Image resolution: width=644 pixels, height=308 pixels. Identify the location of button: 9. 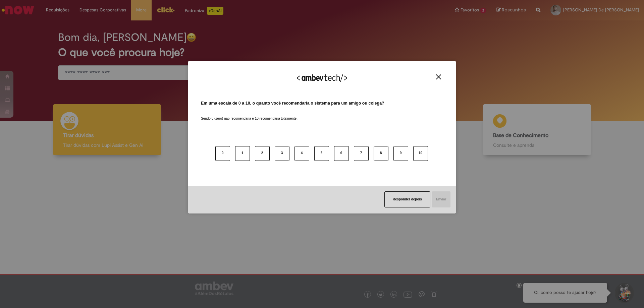
(401, 154).